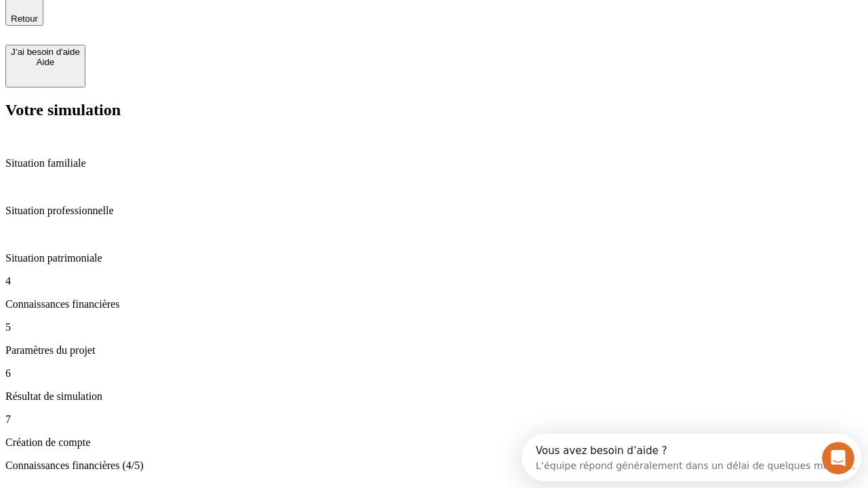 The image size is (868, 488). What do you see at coordinates (434, 351) in the screenshot?
I see `p: Paramètres du projet` at bounding box center [434, 351].